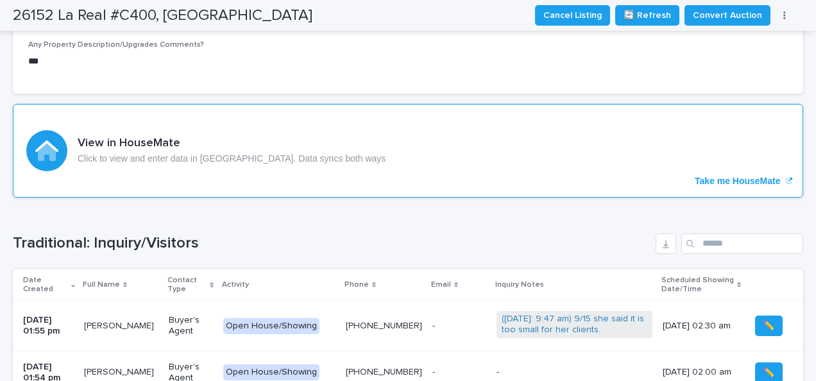 The image size is (816, 381). I want to click on p: Buyer's Agent, so click(190, 326).